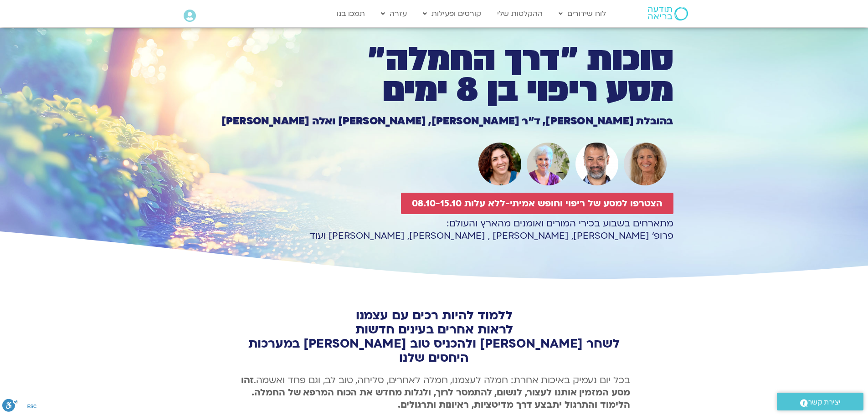  I want to click on p: בכל יום נעמיק באיכות אחרת: חמלה לעצמנו, חמלה לאחרים, סליחה, טוב לב, וגם פחד ואשמה., so click(434, 392).